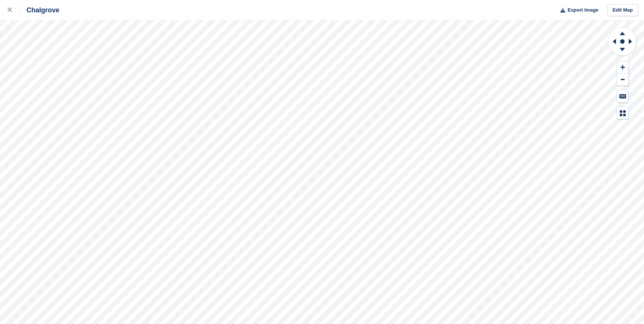  Describe the element at coordinates (623, 113) in the screenshot. I see `button: Map Legend` at that location.